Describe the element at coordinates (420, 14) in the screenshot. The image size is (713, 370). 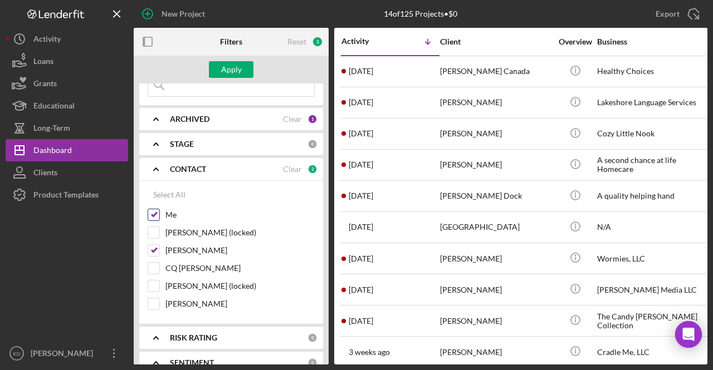
I see `div: 14 of 125 Projects • $0` at that location.